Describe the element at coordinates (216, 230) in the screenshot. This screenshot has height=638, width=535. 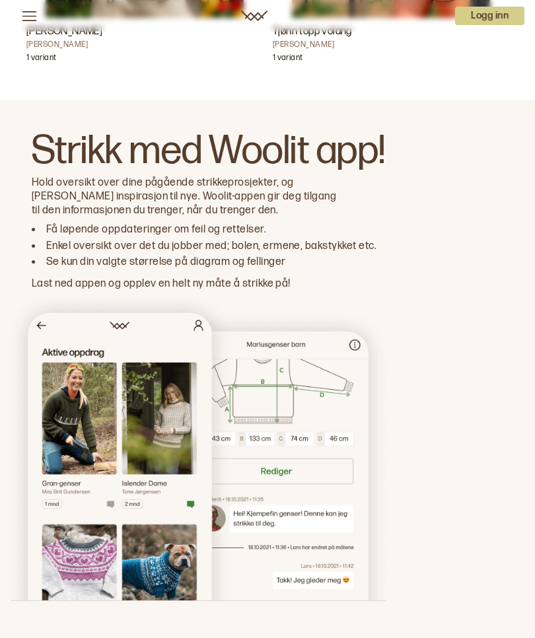
I see `li: Få løpende oppdateringer om feil og rettelser.` at that location.